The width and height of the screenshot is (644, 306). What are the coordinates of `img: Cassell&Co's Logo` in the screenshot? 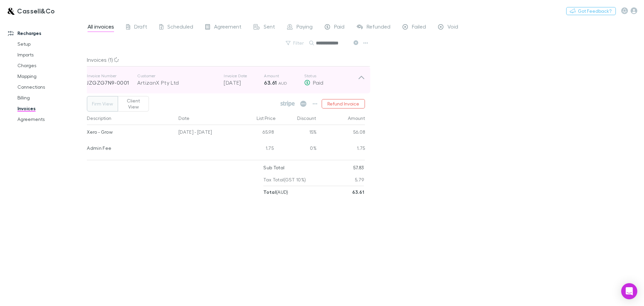 It's located at (10, 11).